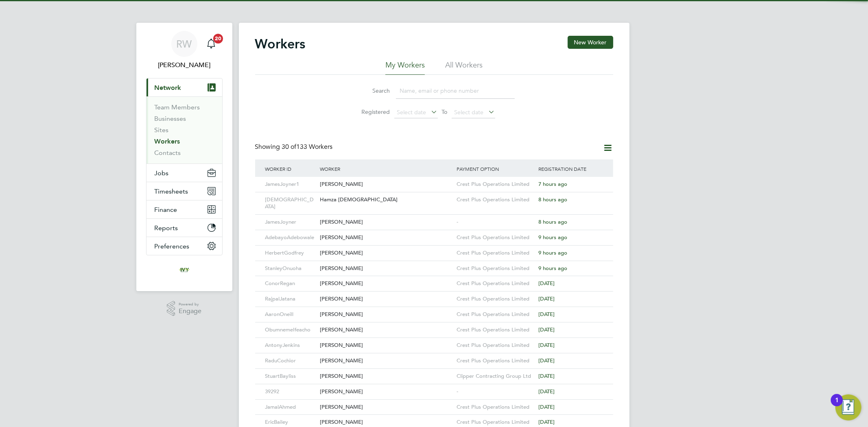 The image size is (868, 427). Describe the element at coordinates (162, 130) in the screenshot. I see `a: Sites` at that location.